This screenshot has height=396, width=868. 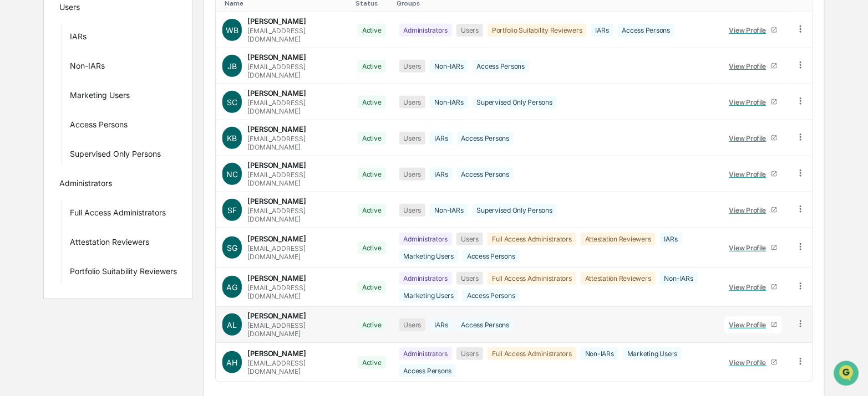 I want to click on span: KB, so click(x=232, y=138).